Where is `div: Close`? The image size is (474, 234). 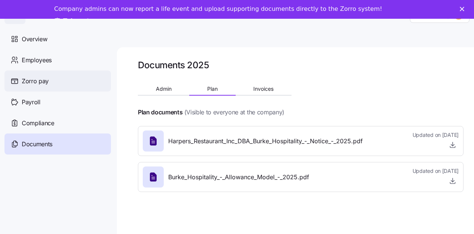
div: Close is located at coordinates (463, 9).